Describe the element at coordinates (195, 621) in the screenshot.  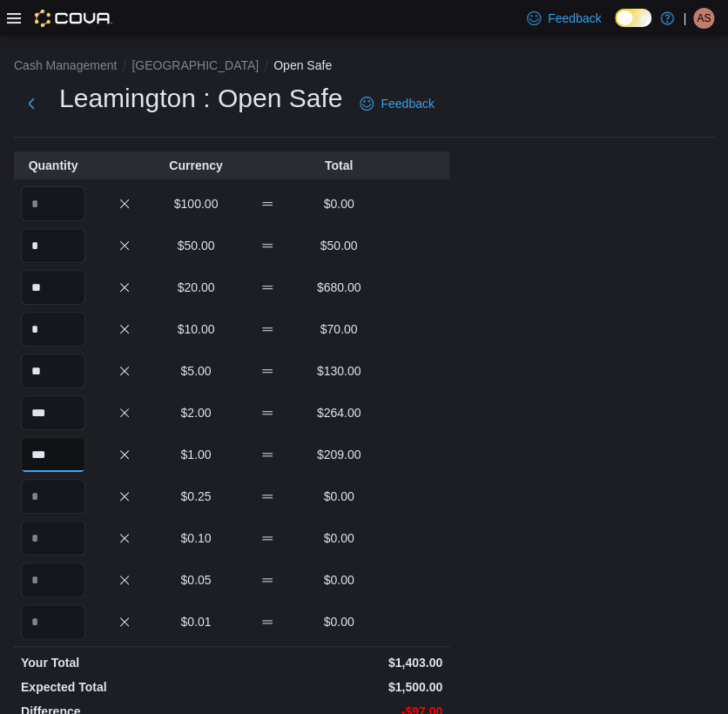
I see `p: $0.01` at that location.